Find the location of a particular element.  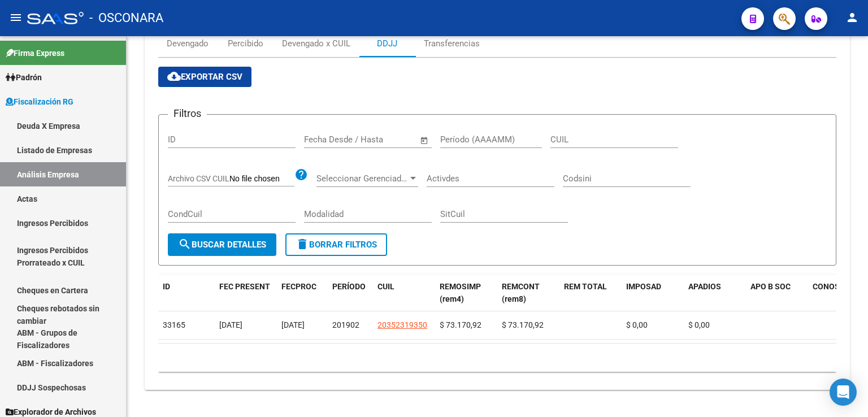

span: PERÍODO is located at coordinates (349, 287).